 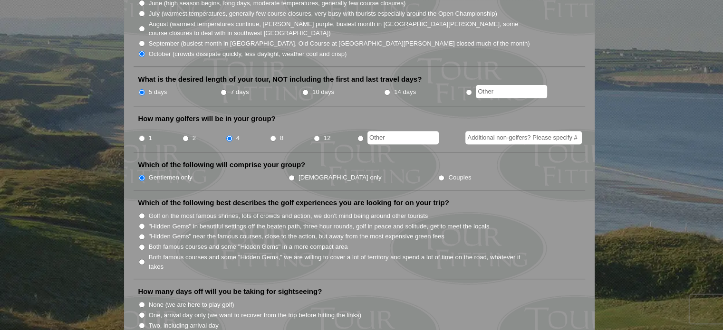 What do you see at coordinates (323, 14) in the screenshot?
I see `label: July (warmest temperatures, generally few course closures, very busy with tourists especially aro...` at bounding box center [323, 14].